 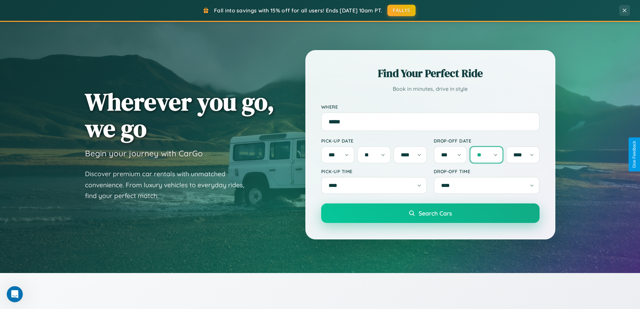 What do you see at coordinates (431, 73) in the screenshot?
I see `h2: Find Your Perfect Ride` at bounding box center [431, 73].